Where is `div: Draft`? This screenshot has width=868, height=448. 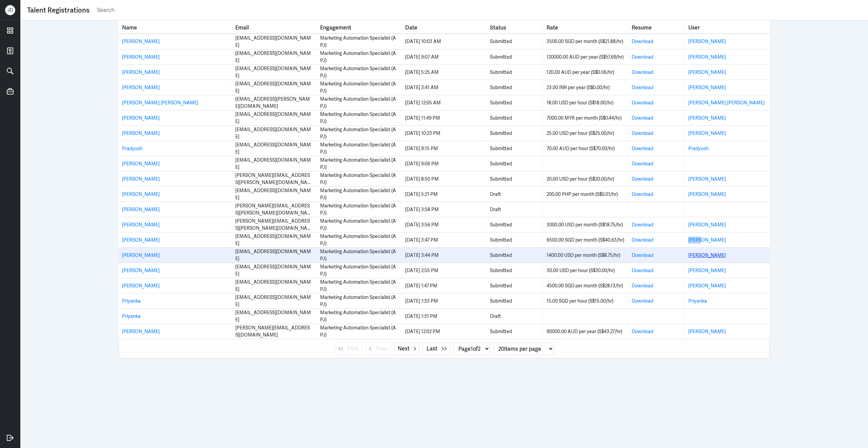 div: Draft is located at coordinates (515, 194).